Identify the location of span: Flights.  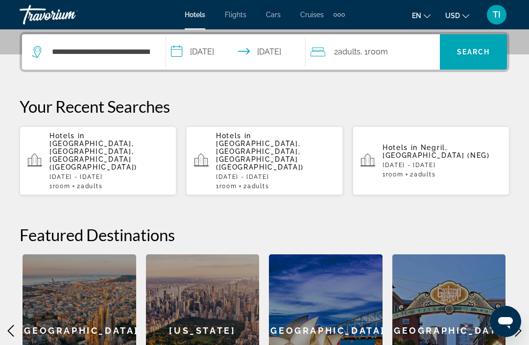
(236, 15).